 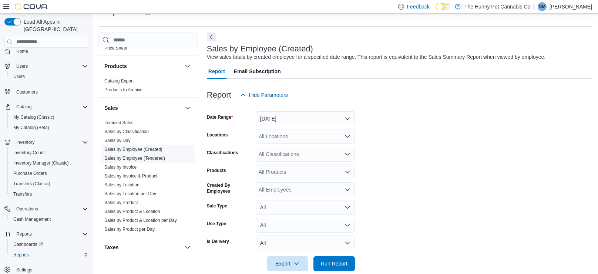 I want to click on span: Sales by Day, so click(x=117, y=141).